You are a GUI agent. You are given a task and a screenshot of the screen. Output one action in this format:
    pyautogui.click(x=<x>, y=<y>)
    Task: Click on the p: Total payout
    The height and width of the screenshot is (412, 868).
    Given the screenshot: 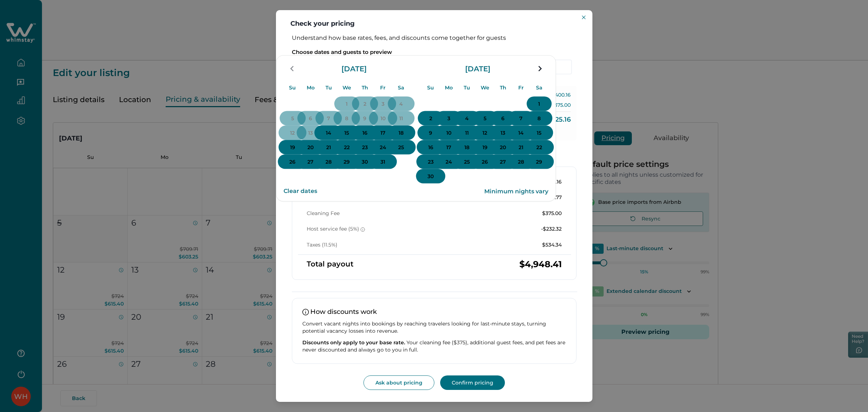 What is the action you would take?
    pyautogui.click(x=330, y=265)
    